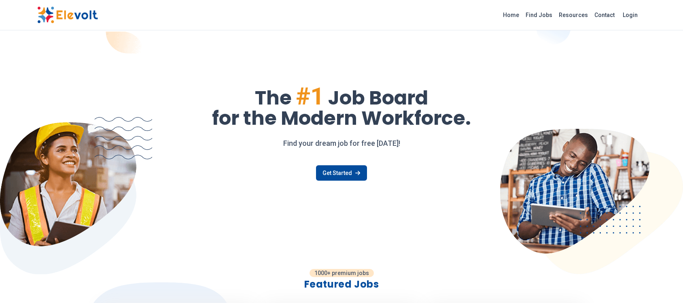 This screenshot has width=683, height=303. Describe the element at coordinates (573, 15) in the screenshot. I see `a: Resources` at that location.